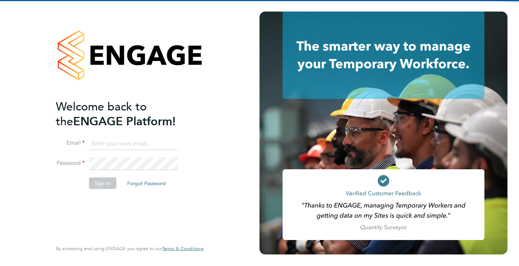 This screenshot has height=266, width=519. Describe the element at coordinates (183, 248) in the screenshot. I see `span: Terms & Conditions` at that location.